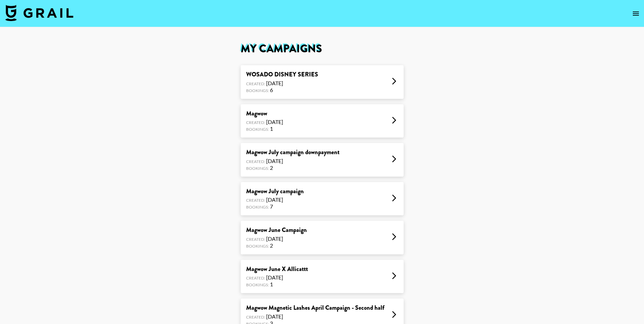 The image size is (644, 324). What do you see at coordinates (277, 230) in the screenshot?
I see `div: Magwow June Campaign` at bounding box center [277, 230].